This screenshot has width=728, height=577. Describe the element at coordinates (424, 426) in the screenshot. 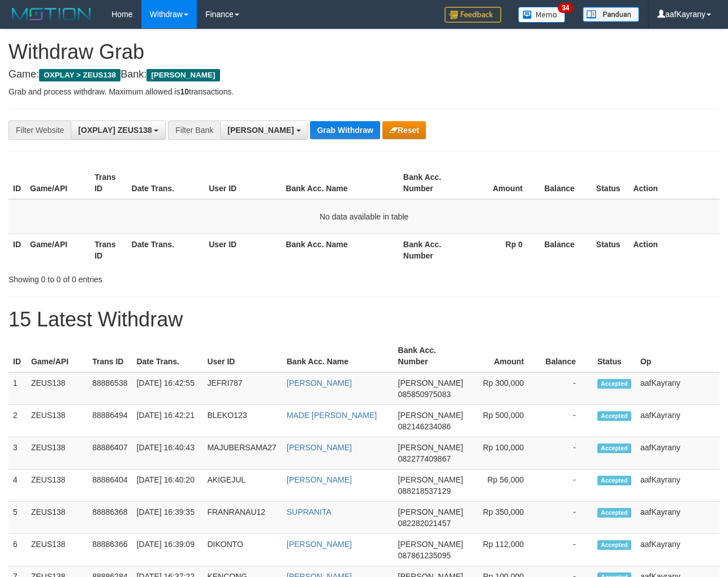

I see `span: Copy 082146234086 to clipboard` at that location.